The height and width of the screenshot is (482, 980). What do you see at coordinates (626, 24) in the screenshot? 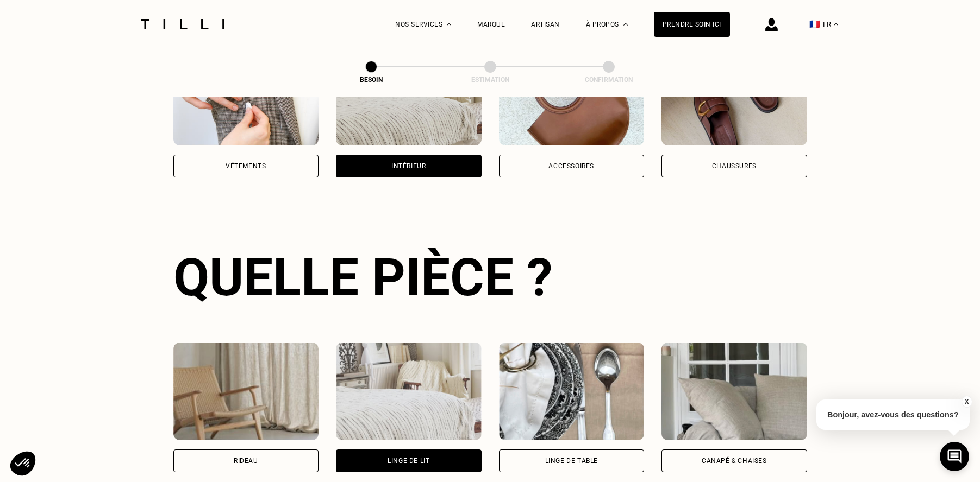
I see `img: Menu déroulant à propos` at bounding box center [626, 24].